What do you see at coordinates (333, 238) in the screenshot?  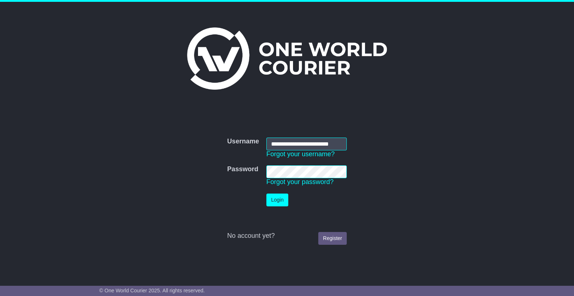 I see `a: Register` at bounding box center [333, 238].